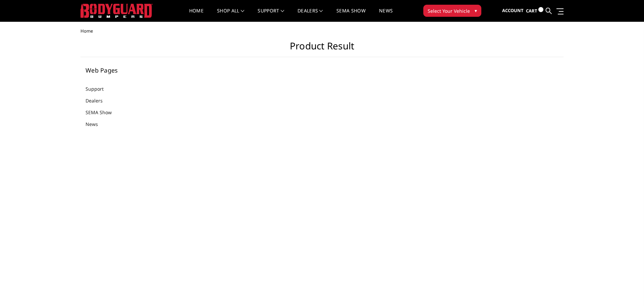 This screenshot has width=644, height=306. Describe the element at coordinates (230, 15) in the screenshot. I see `a: shop all` at that location.